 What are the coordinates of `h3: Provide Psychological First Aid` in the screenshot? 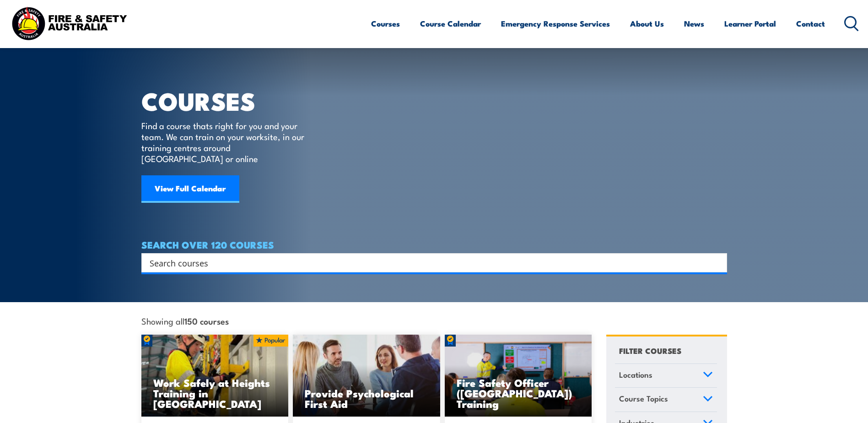 It's located at (366, 398).